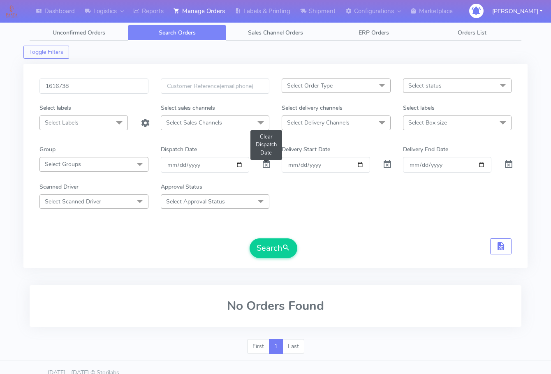 The image size is (551, 374). I want to click on span: Orders List, so click(472, 32).